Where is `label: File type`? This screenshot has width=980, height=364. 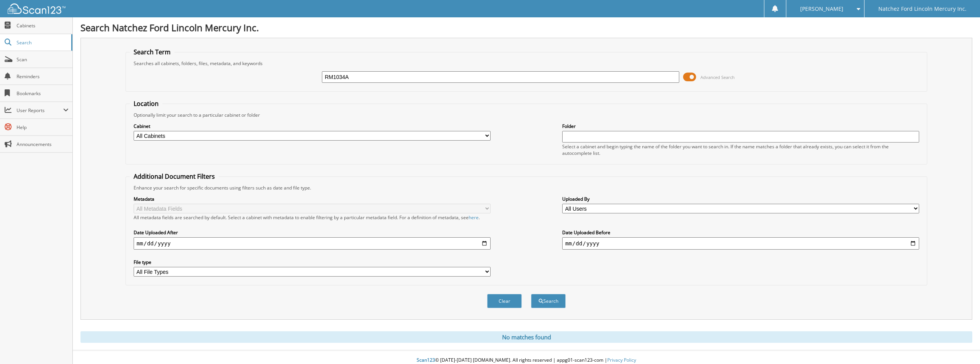
label: File type is located at coordinates (312, 262).